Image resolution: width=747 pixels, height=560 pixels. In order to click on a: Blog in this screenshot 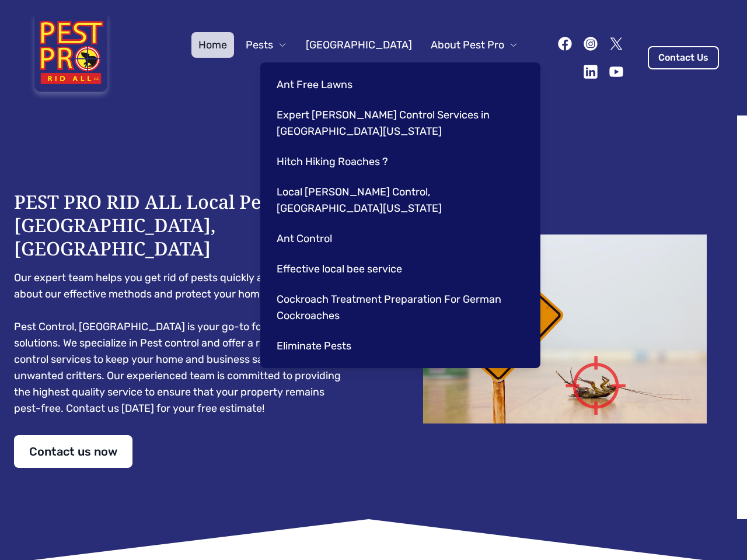, I will do `click(450, 71)`.